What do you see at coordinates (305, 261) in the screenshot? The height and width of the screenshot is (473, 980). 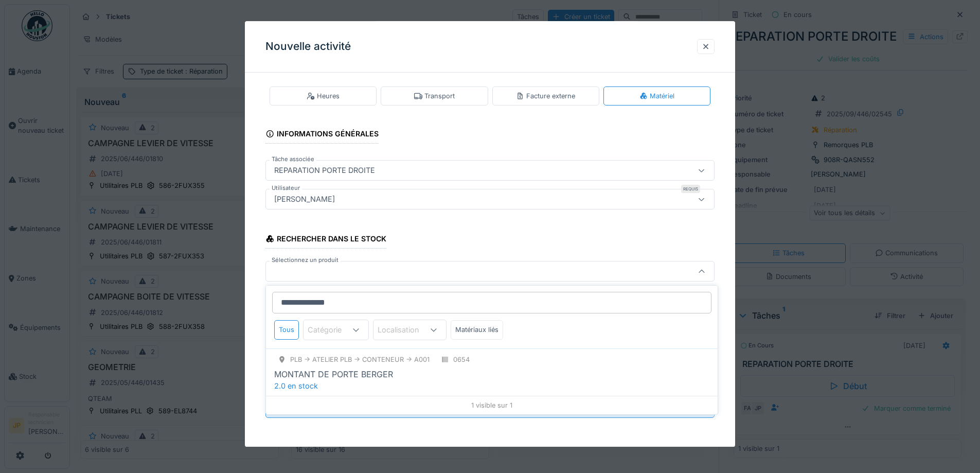 I see `label: Sélectionnez un produit` at bounding box center [305, 261].